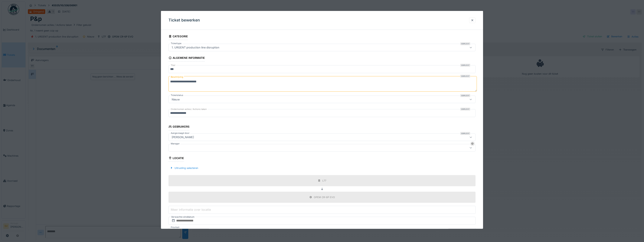 The image size is (644, 242). Describe the element at coordinates (178, 37) in the screenshot. I see `div: Categorie` at that location.